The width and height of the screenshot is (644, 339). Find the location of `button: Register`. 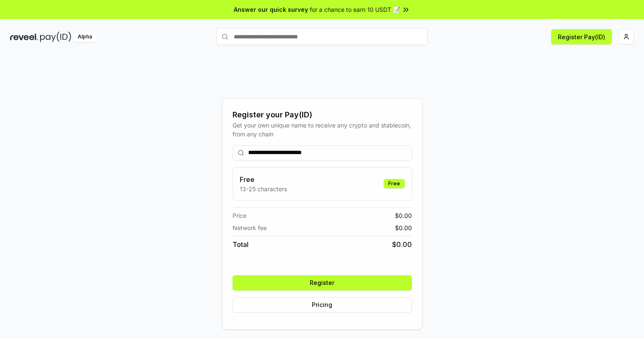

button: Register is located at coordinates (322, 282).